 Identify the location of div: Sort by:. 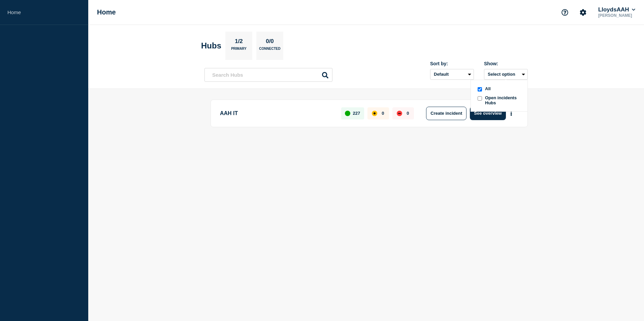
(452, 63).